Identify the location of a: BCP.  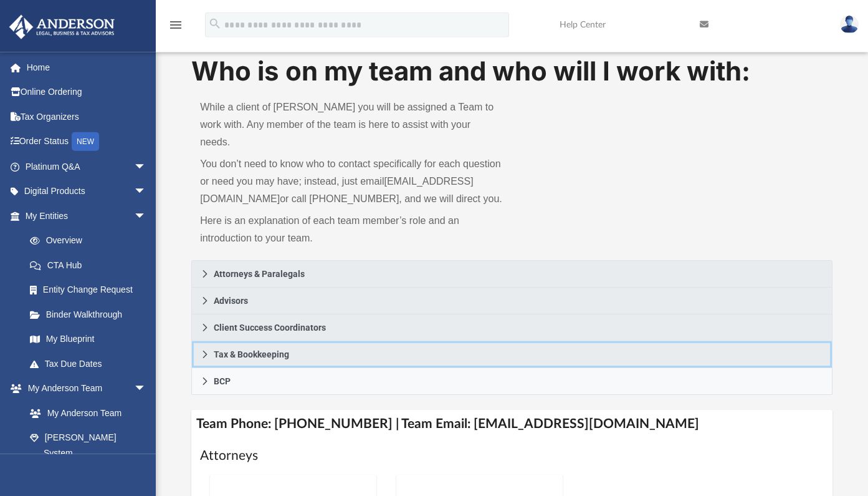
(512, 381).